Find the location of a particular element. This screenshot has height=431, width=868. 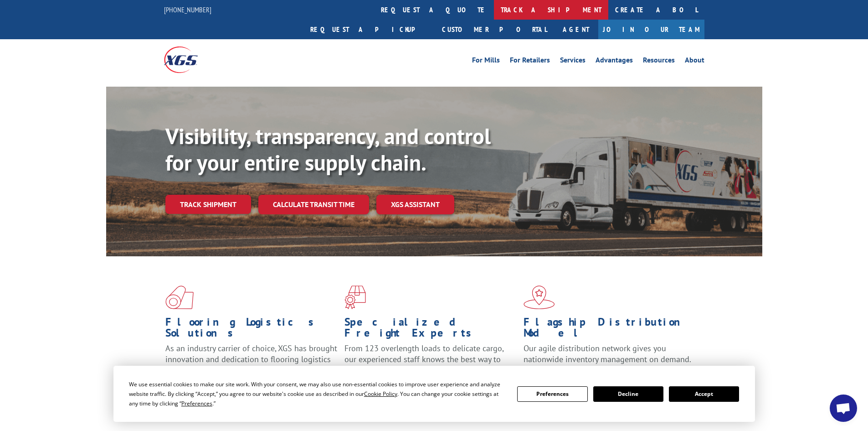

img: xgs-icon-total-supply-chain-intelligence-red is located at coordinates (180, 297).